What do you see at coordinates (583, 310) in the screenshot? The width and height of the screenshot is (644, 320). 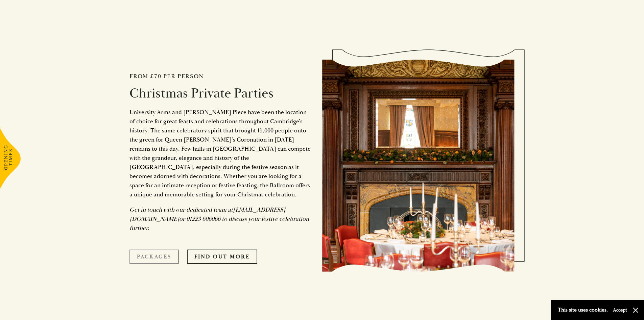 I see `p: This site uses cookies.` at bounding box center [583, 310].